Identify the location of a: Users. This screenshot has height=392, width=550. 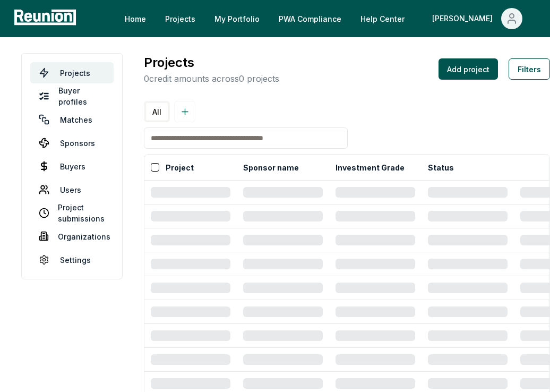
(72, 189).